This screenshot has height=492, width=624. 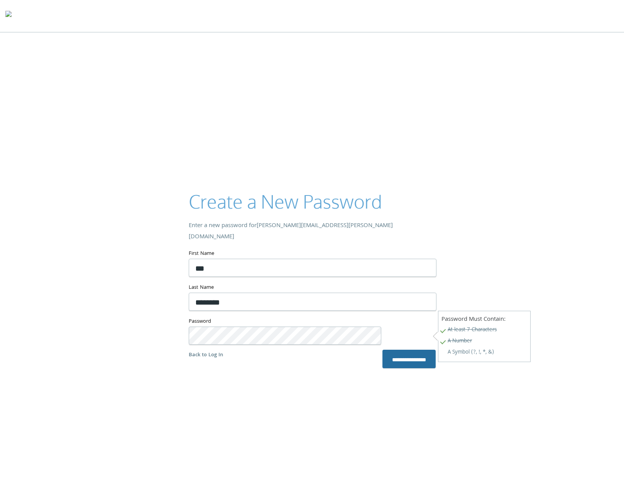 What do you see at coordinates (484, 337) in the screenshot?
I see `div: Password Must Contain:` at bounding box center [484, 337].